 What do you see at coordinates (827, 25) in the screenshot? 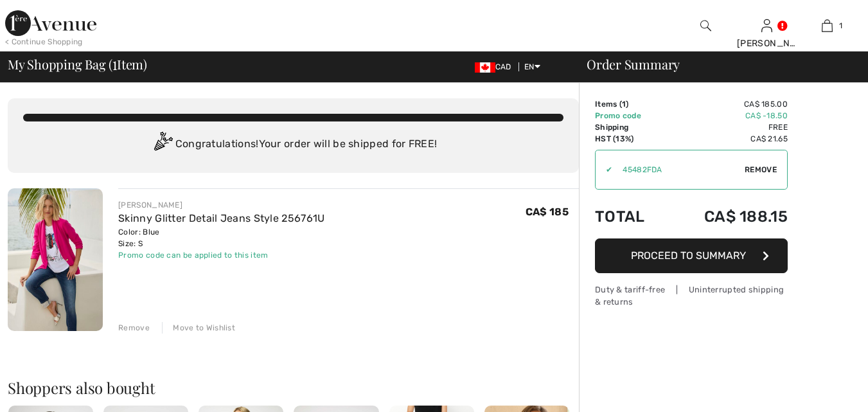
I see `img: My Bag` at bounding box center [827, 25].